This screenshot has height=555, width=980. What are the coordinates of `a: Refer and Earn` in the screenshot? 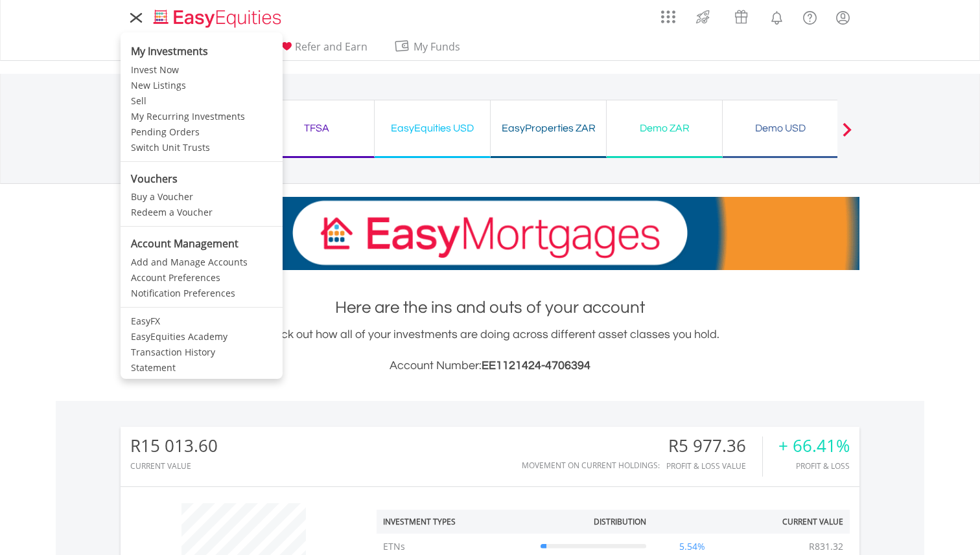 It's located at (323, 50).